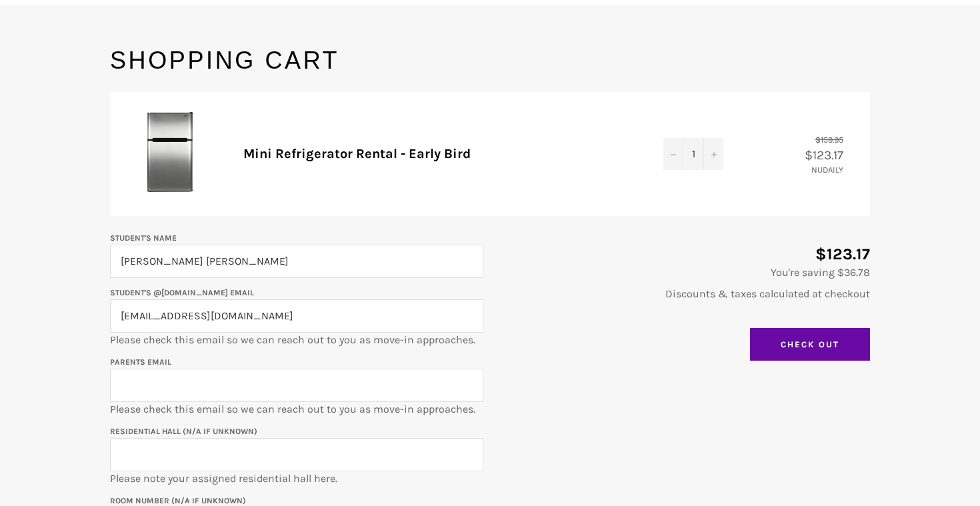 This screenshot has width=980, height=506. I want to click on img: Mini Refrigerator Rental - Early Bird, so click(170, 152).